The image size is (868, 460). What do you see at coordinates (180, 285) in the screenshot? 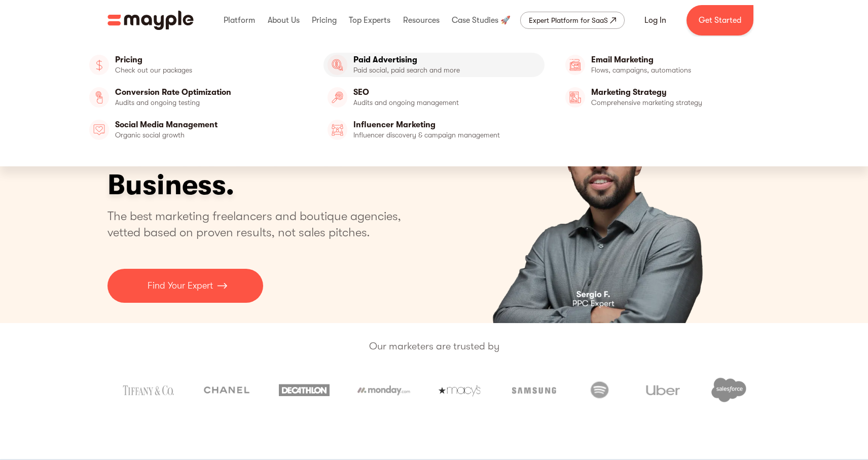
I see `p: Find Your Expert` at bounding box center [180, 285].